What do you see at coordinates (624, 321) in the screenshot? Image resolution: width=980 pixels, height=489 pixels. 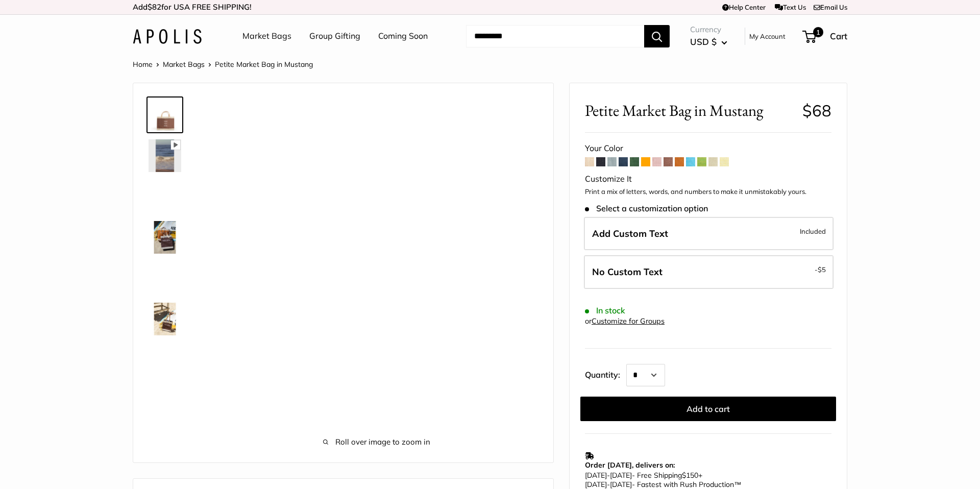 I see `div: or` at bounding box center [624, 321].